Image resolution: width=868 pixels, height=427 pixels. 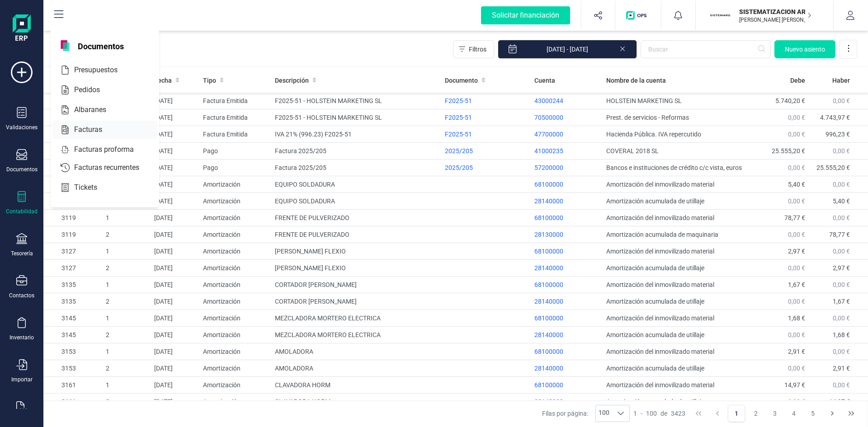 I want to click on td: Prest. de servicios - Reformas, so click(x=678, y=117).